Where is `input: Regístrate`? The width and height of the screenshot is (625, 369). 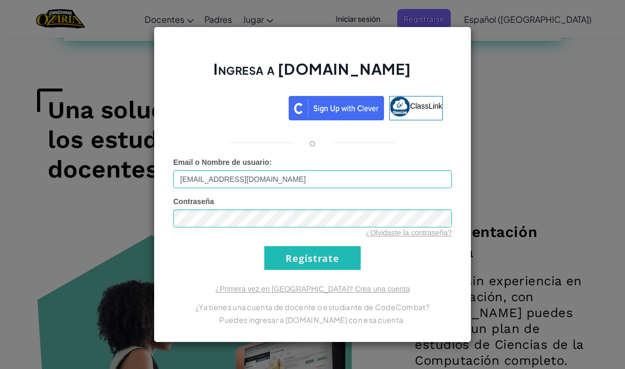
input: Regístrate is located at coordinates (312, 257).